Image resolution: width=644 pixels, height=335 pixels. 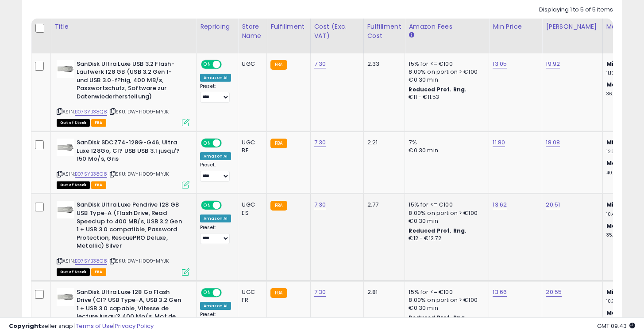 I want to click on div: UGC BE, so click(x=250, y=146).